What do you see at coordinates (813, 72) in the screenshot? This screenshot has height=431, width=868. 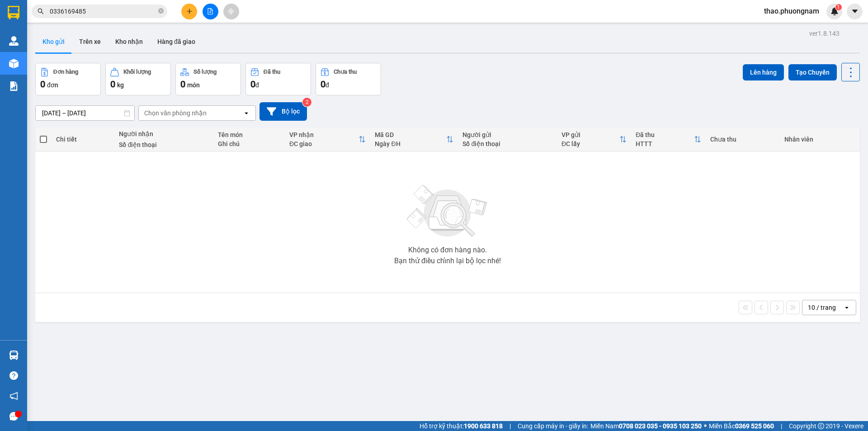 I see `button: Tạo Chuyến` at bounding box center [813, 72].